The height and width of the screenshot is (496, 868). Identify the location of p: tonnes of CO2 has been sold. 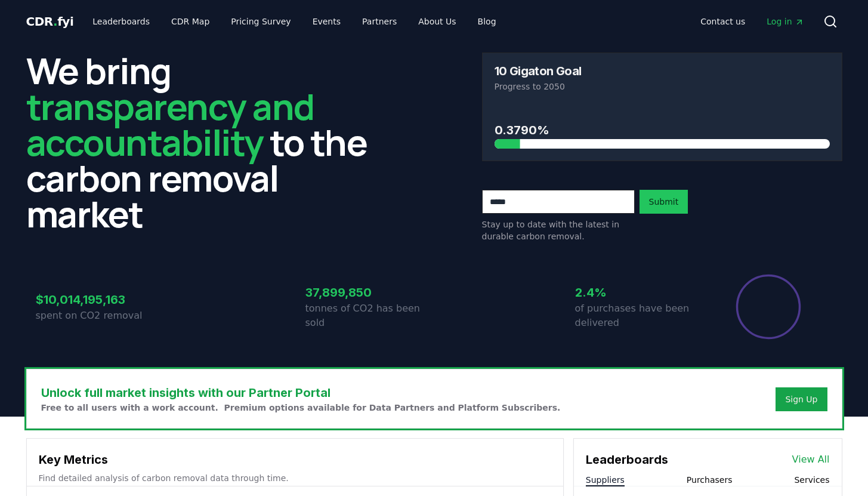
(370, 315).